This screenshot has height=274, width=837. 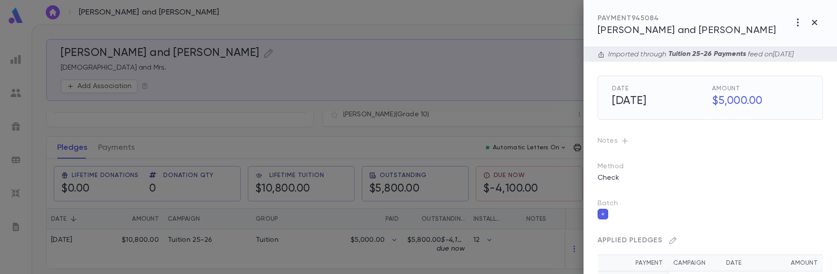 I want to click on p: Notes, so click(x=710, y=141).